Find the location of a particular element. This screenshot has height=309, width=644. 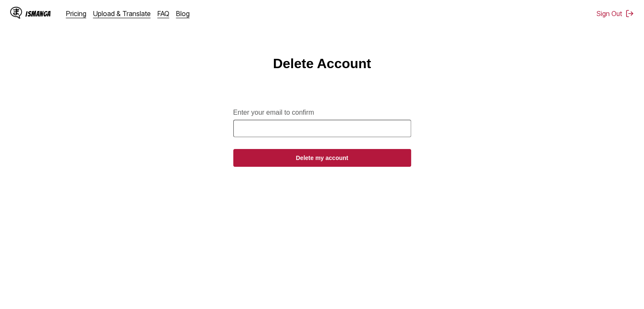

button: Sign Out is located at coordinates (615, 14).